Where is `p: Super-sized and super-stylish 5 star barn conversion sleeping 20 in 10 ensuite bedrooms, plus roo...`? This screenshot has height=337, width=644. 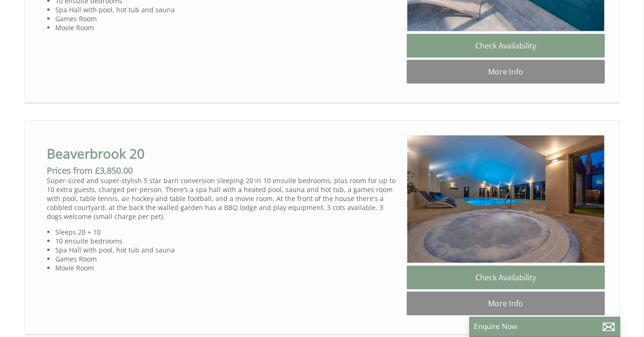
p: Super-sized and super-stylish 5 star barn conversion sleeping 20 in 10 ensuite bedrooms, plus roo... is located at coordinates (223, 198).